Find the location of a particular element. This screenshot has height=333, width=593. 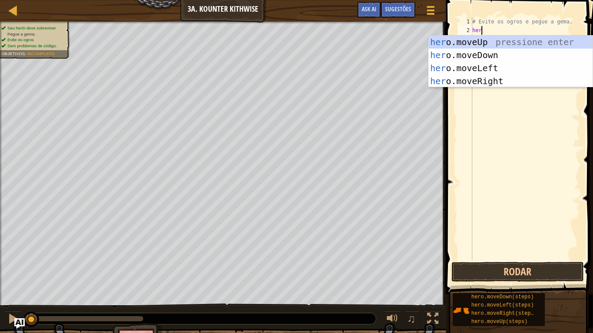

span: Pegue a gema. is located at coordinates (21, 34).